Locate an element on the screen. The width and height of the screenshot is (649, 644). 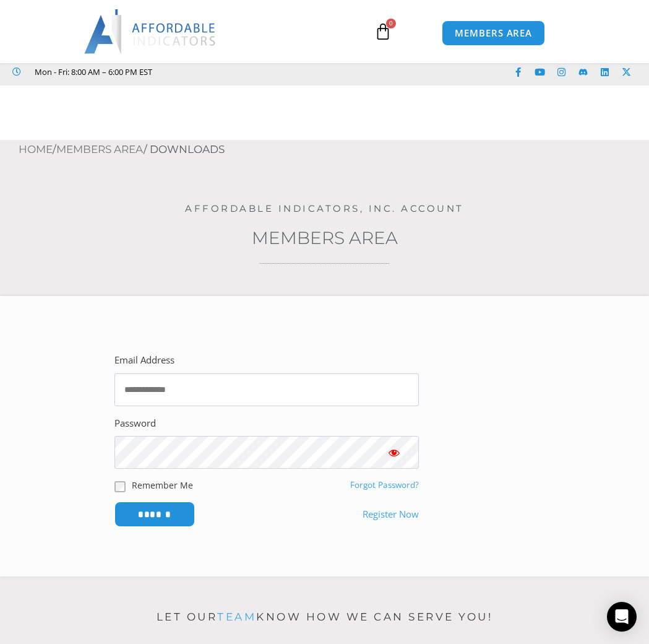
div: Open Intercom Messenger is located at coordinates (622, 617).